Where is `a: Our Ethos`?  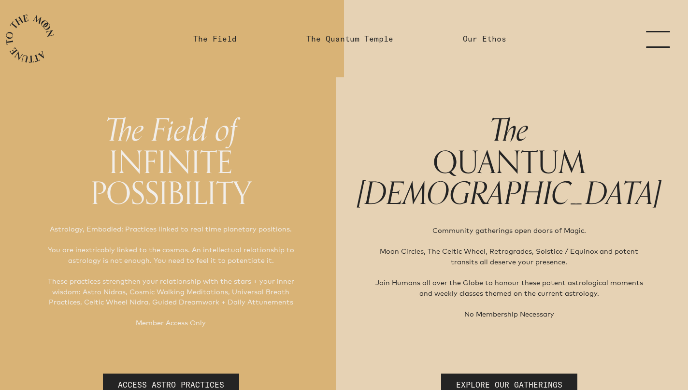
a: Our Ethos is located at coordinates (485, 39).